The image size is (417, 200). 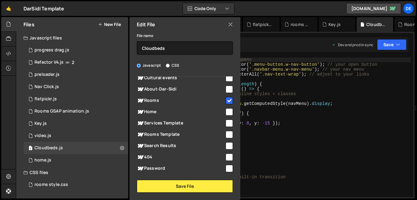 What do you see at coordinates (181, 157) in the screenshot?
I see `span: 404` at bounding box center [181, 157].